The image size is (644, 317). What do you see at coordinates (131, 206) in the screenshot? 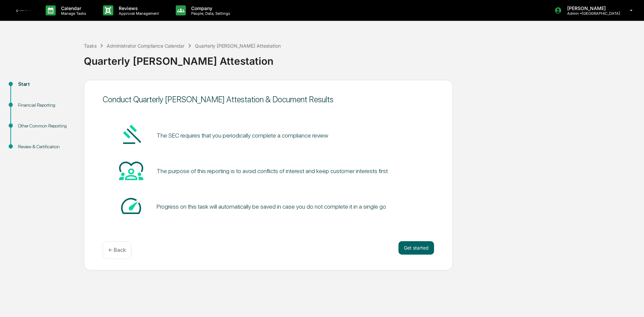
I see `img: Speed-dial` at bounding box center [131, 206].